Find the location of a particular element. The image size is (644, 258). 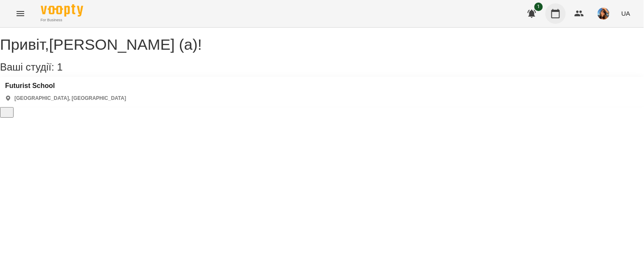

button: Menu is located at coordinates (21, 14).